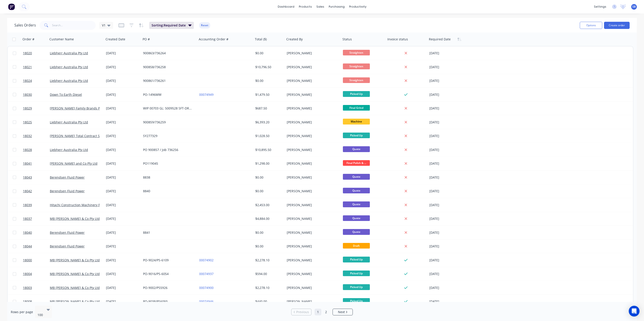  What do you see at coordinates (168, 302) in the screenshot?
I see `div: PO-9038/PS6093` at bounding box center [168, 302].